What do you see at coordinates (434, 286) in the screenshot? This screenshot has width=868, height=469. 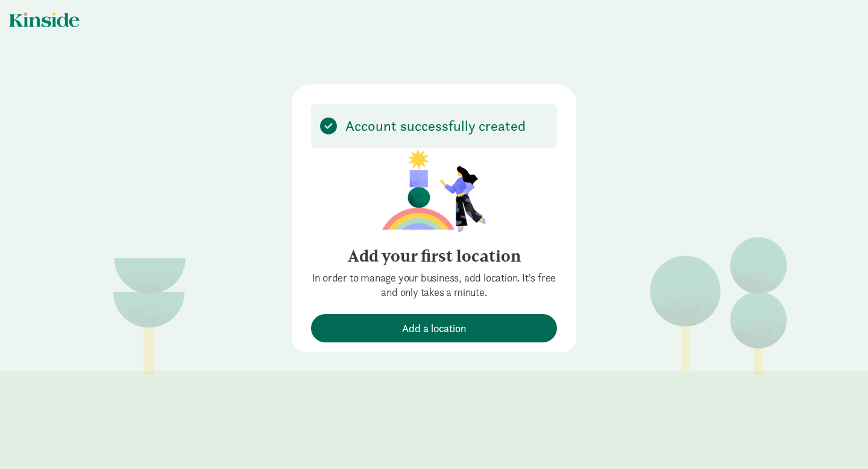 I see `p: In order to manage your business, add location. It's free and only takes a minute.` at bounding box center [434, 286].